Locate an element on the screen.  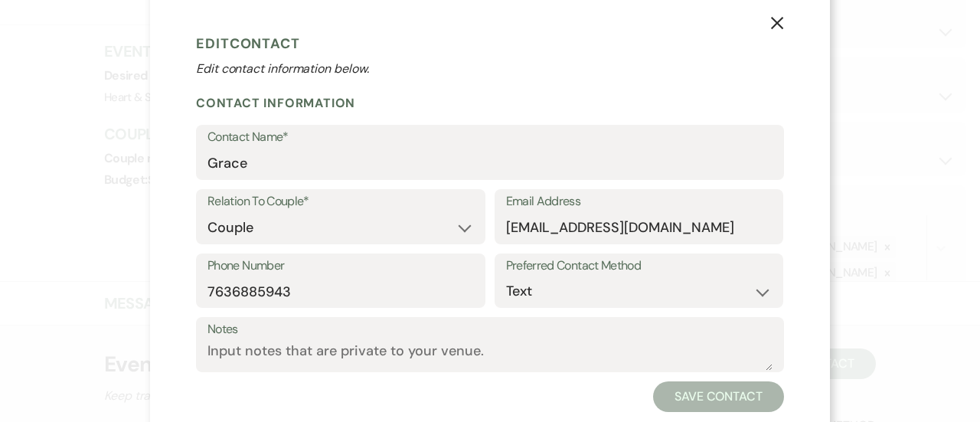
label: Phone Number is located at coordinates (341, 266).